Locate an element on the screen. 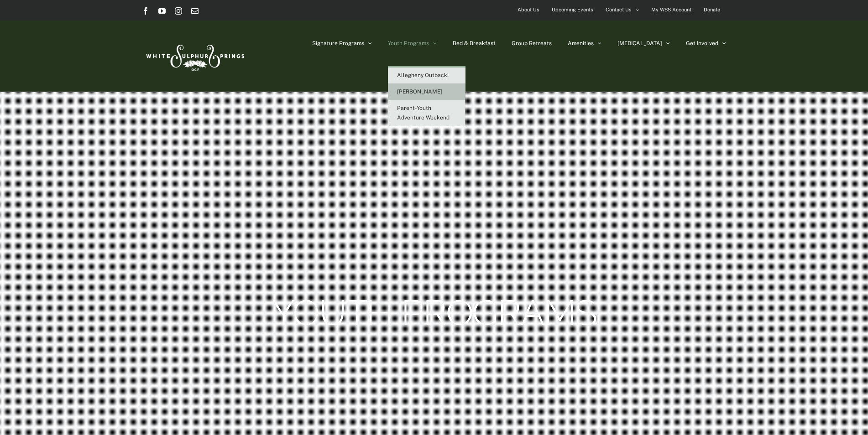 The height and width of the screenshot is (435, 868). span: Youth Programs is located at coordinates (409, 43).